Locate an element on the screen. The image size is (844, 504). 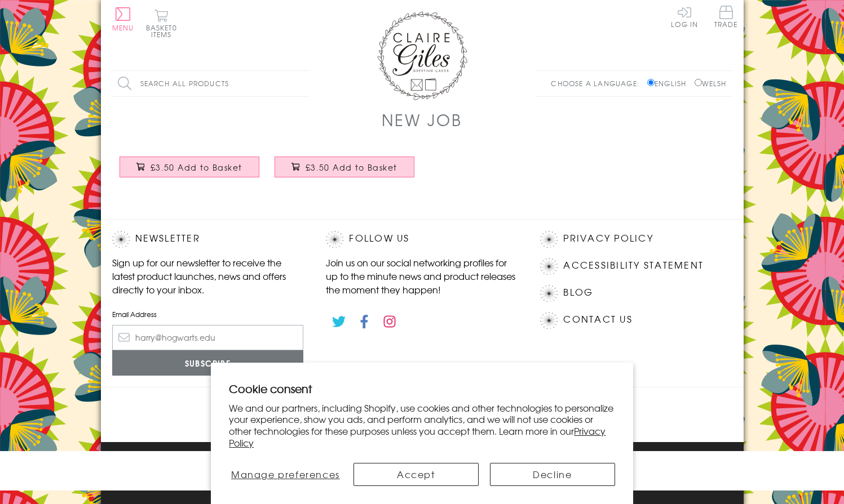
img: Claire Giles Greetings Cards is located at coordinates (422, 56).